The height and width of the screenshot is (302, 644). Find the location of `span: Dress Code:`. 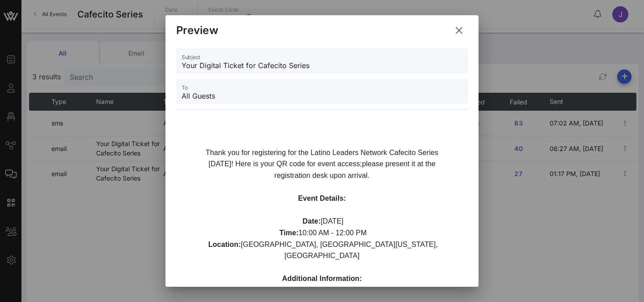

span: Dress Code: is located at coordinates (285, 290).